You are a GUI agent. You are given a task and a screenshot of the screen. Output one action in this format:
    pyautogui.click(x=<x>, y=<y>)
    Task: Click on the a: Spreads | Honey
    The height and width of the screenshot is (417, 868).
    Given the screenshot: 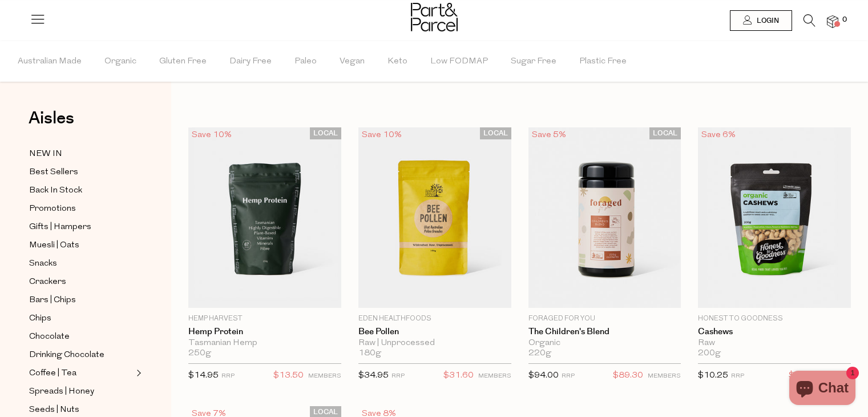 What is the action you would take?
    pyautogui.click(x=81, y=392)
    